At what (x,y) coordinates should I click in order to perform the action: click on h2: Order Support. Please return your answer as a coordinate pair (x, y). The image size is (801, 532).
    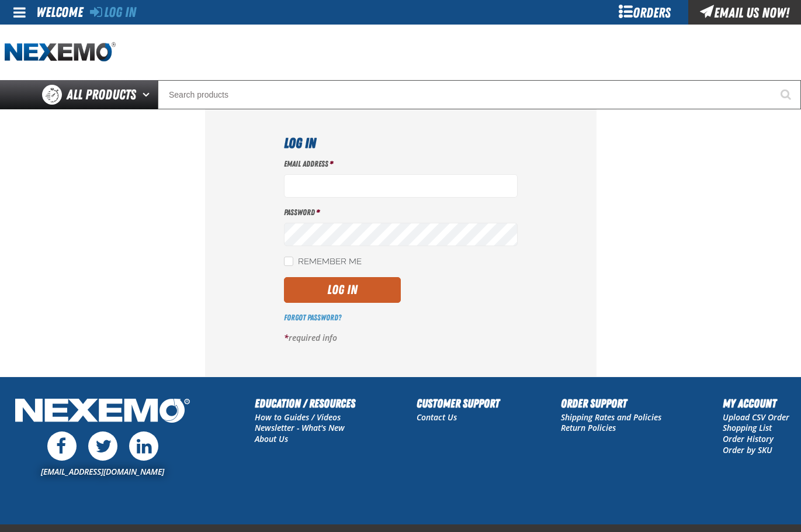
    Looking at the image, I should click on (611, 403).